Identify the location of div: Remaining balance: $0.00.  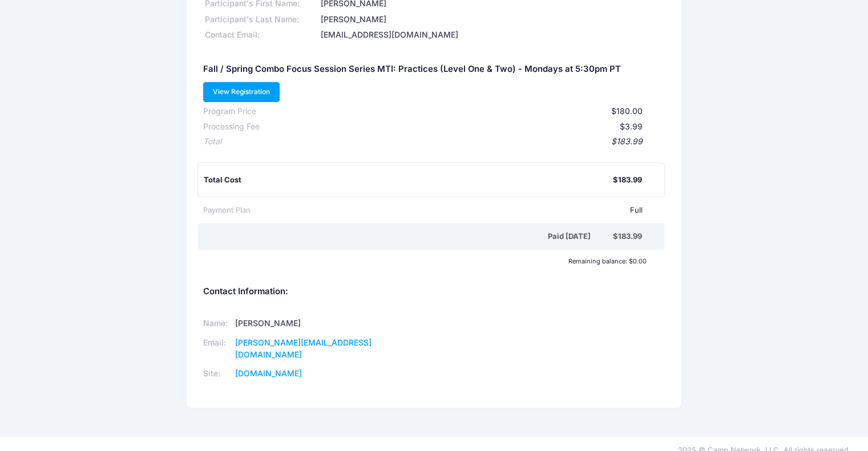
(424, 261).